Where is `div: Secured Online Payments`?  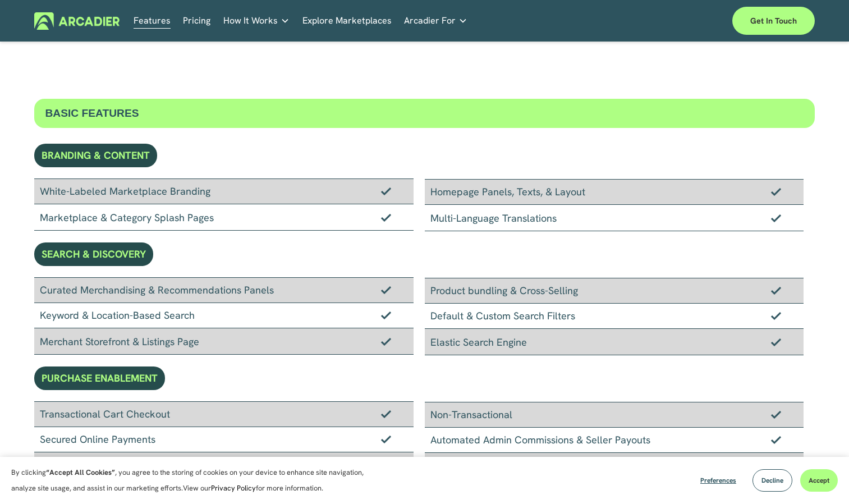 div: Secured Online Payments is located at coordinates (224, 440).